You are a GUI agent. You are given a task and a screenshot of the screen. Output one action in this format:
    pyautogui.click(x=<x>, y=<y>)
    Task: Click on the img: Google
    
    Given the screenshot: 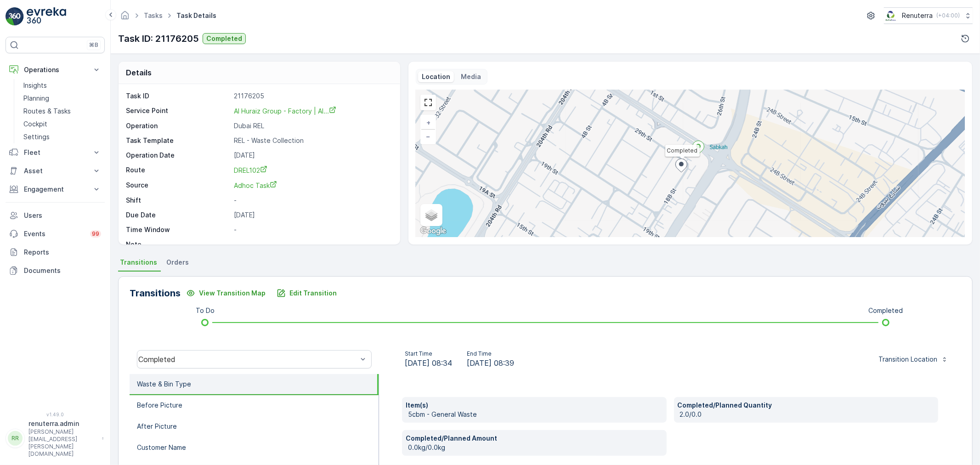 What is the action you would take?
    pyautogui.click(x=433, y=231)
    